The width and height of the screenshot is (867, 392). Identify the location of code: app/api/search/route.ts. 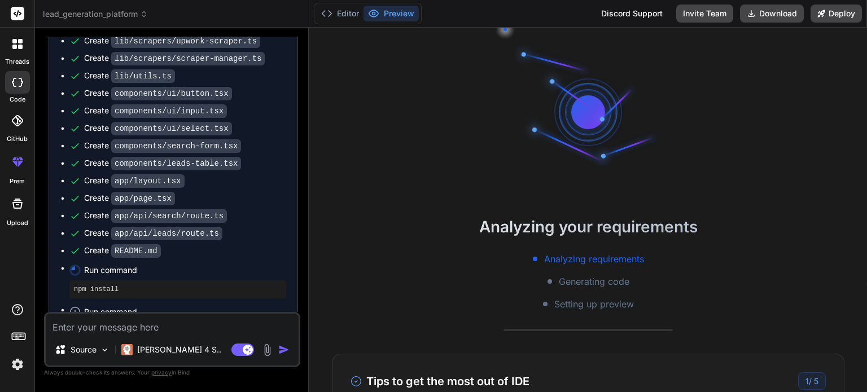
(169, 216).